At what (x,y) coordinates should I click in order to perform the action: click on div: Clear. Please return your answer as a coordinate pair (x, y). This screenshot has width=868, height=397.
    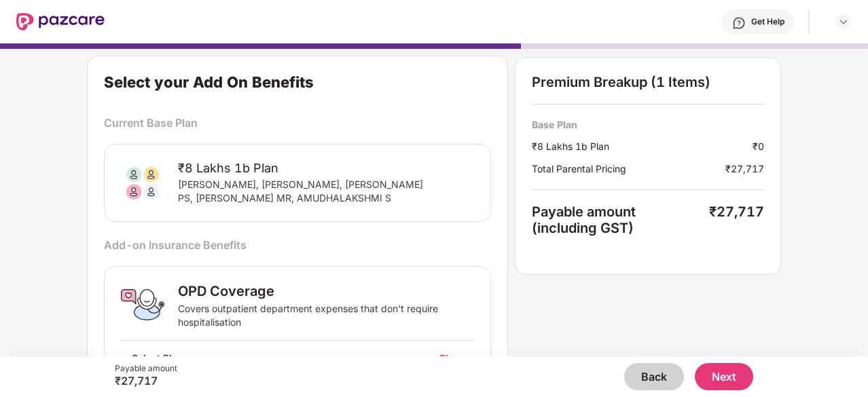
    Looking at the image, I should click on (457, 357).